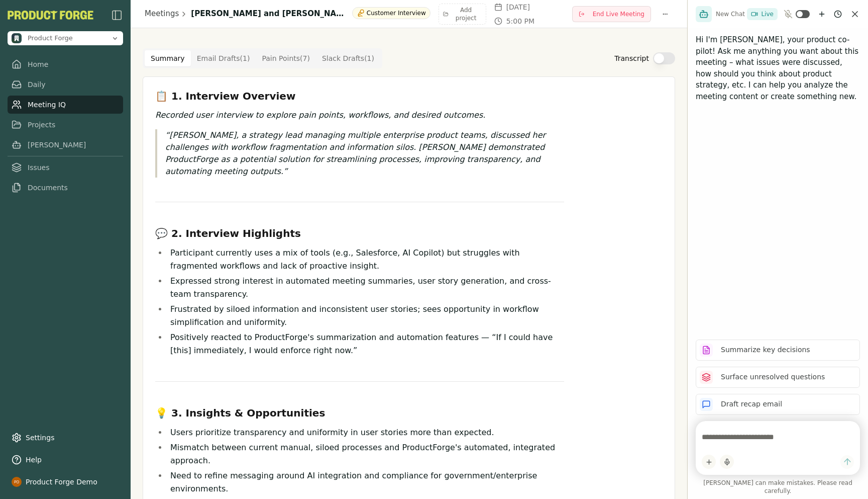  I want to click on button: Add project, so click(462, 14).